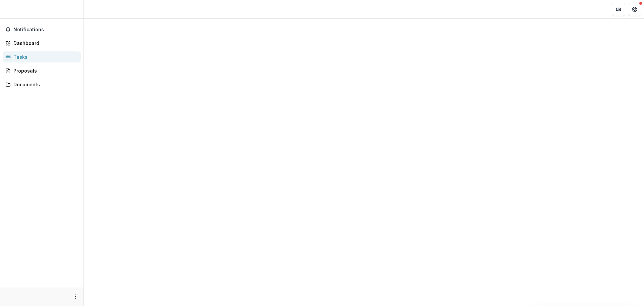 This screenshot has width=644, height=306. Describe the element at coordinates (41, 84) in the screenshot. I see `a: Documents` at that location.